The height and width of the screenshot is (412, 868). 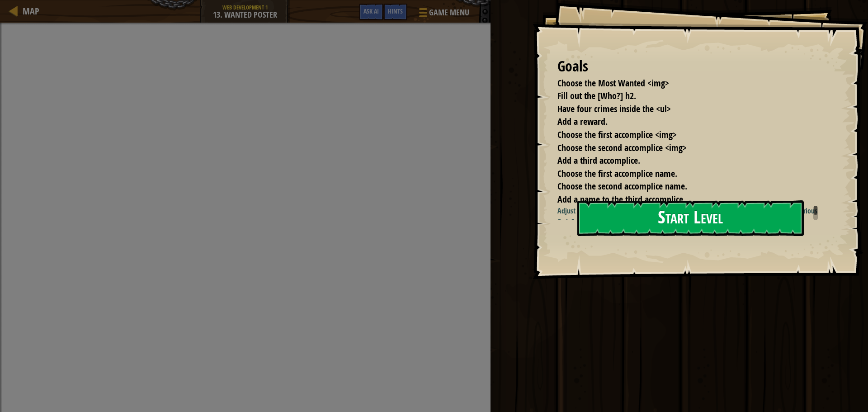 What do you see at coordinates (681, 148) in the screenshot?
I see `li: Choose the second accomplice <img>` at bounding box center [681, 148].